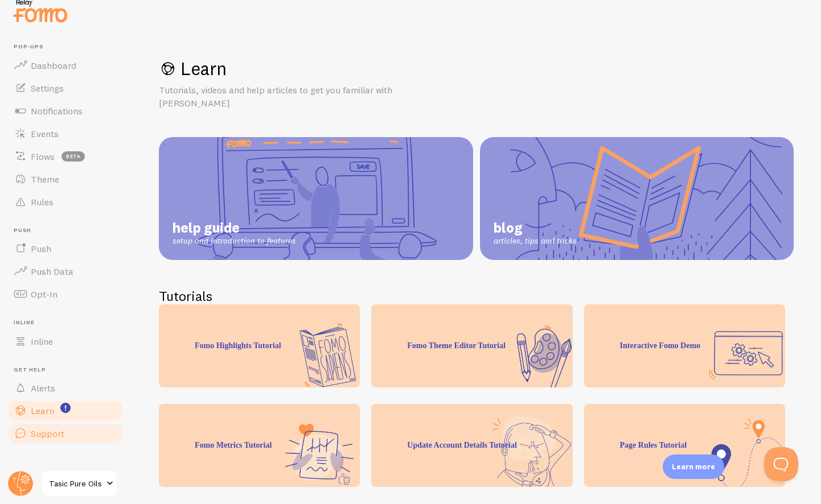  I want to click on a: Events, so click(66, 134).